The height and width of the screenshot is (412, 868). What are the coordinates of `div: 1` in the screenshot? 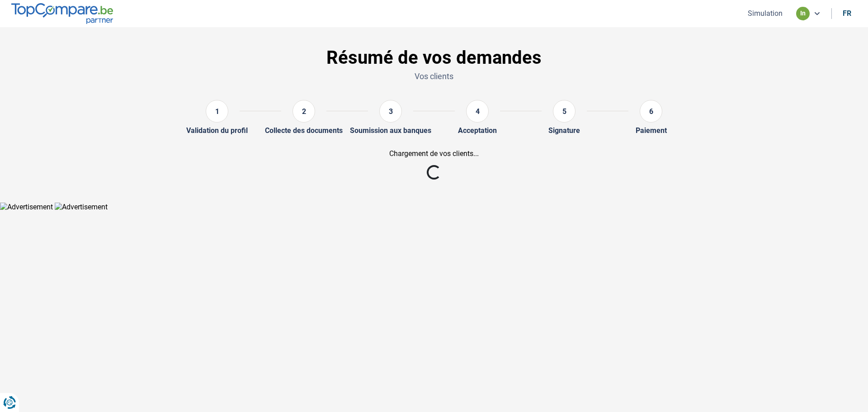 It's located at (217, 111).